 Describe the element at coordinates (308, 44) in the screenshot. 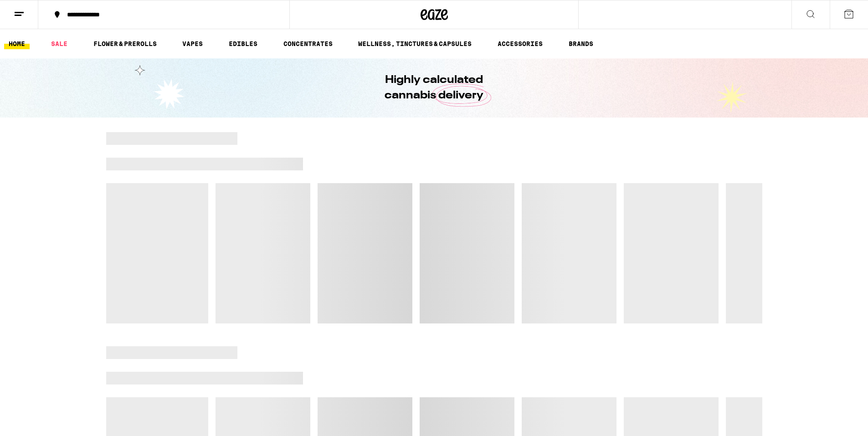

I see `a: CONCENTRATES` at that location.